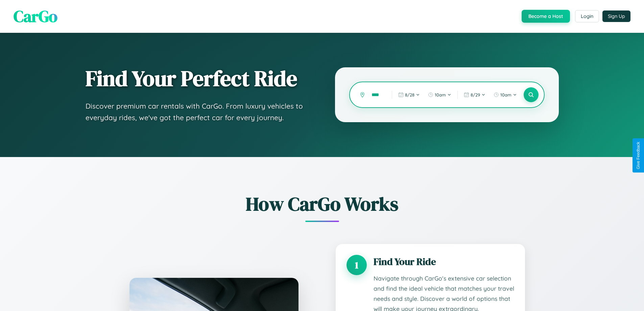 The image size is (644, 311). I want to click on p: Discover premium car rentals with CarGo. From luxury vehicles to everyday rides, we've got the pe..., so click(197, 112).